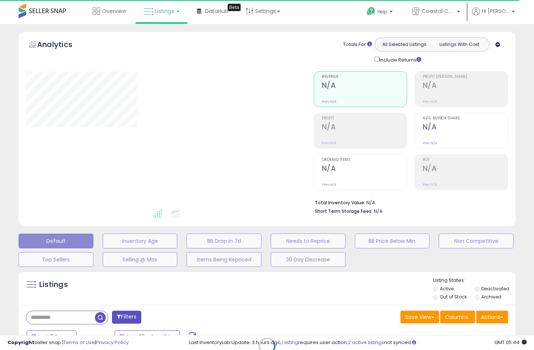  What do you see at coordinates (380, 13) in the screenshot?
I see `a: Help` at bounding box center [380, 13].